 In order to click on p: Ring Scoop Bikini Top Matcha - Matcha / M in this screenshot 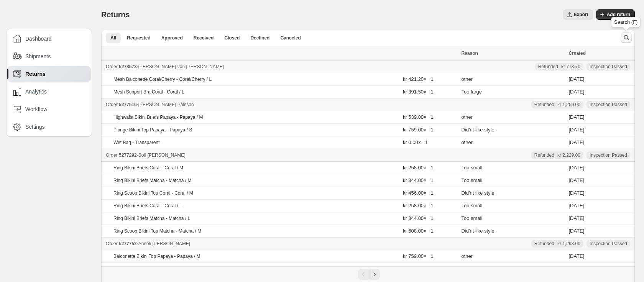, I will do `click(157, 231)`.